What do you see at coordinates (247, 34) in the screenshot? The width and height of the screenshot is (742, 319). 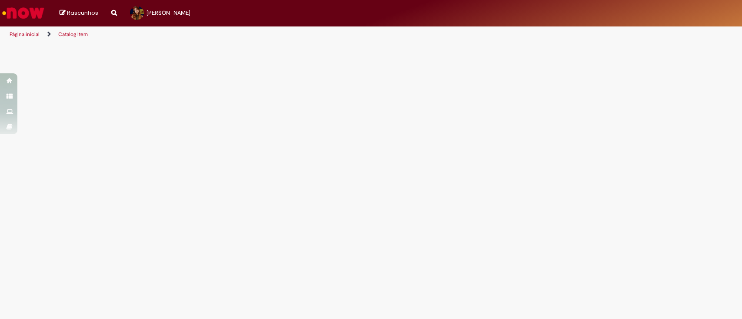 I see `ul: Trilhas de página` at bounding box center [247, 34].